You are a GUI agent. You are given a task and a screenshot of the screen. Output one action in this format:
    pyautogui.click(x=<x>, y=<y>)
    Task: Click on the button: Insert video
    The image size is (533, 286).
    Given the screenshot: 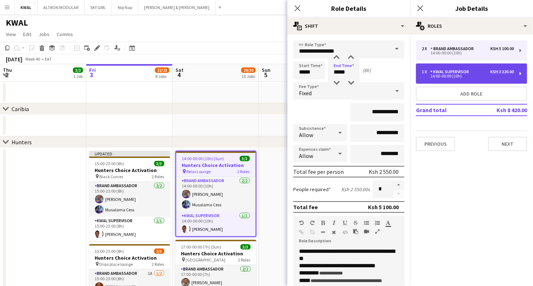 What is the action you would take?
    pyautogui.click(x=367, y=232)
    